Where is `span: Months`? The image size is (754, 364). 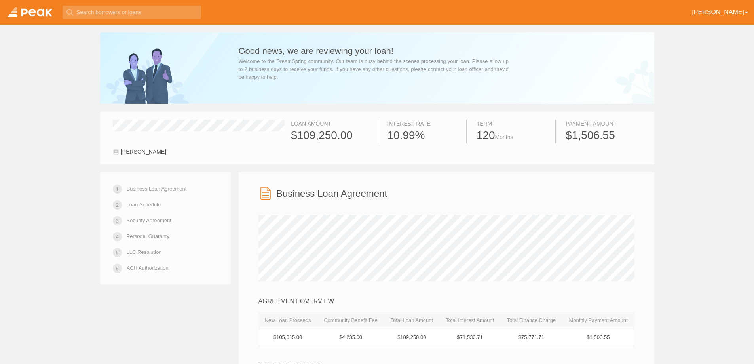 span: Months is located at coordinates (505, 137).